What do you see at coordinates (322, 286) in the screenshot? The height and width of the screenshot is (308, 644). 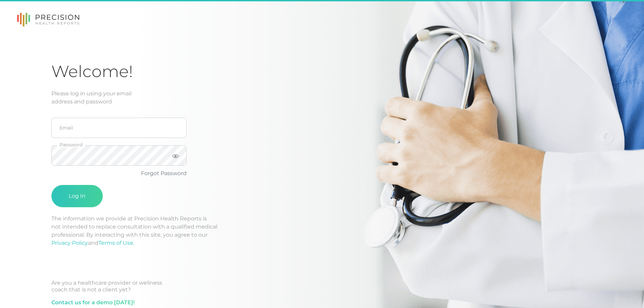 I see `div: Are you a healthcare provider or wellness coach that is not a client yet?` at bounding box center [322, 286].